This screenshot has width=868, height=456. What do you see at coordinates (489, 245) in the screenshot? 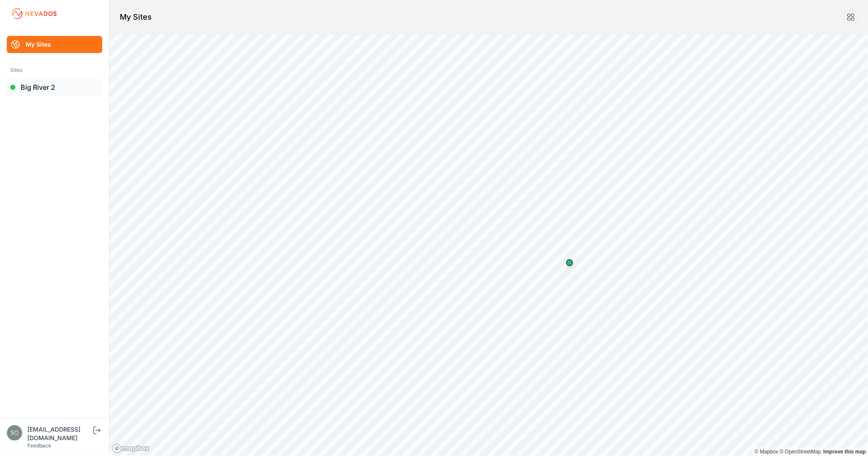
I see `canvas: Map` at bounding box center [489, 245].